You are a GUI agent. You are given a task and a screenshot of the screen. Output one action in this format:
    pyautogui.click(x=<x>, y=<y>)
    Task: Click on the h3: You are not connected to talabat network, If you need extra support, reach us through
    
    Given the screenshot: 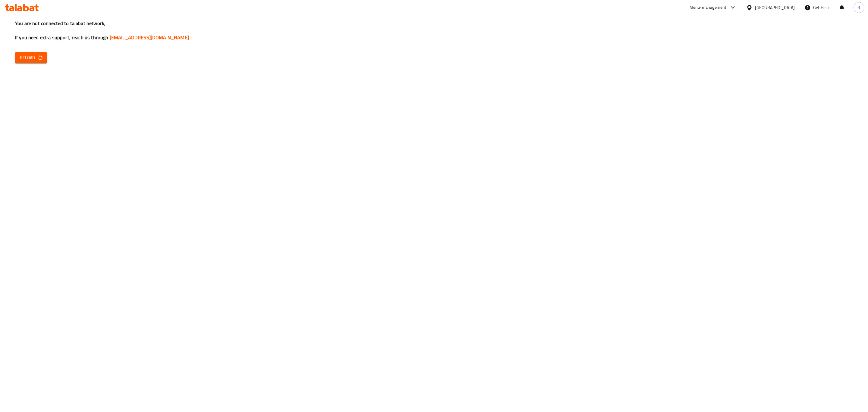 What is the action you would take?
    pyautogui.click(x=434, y=30)
    